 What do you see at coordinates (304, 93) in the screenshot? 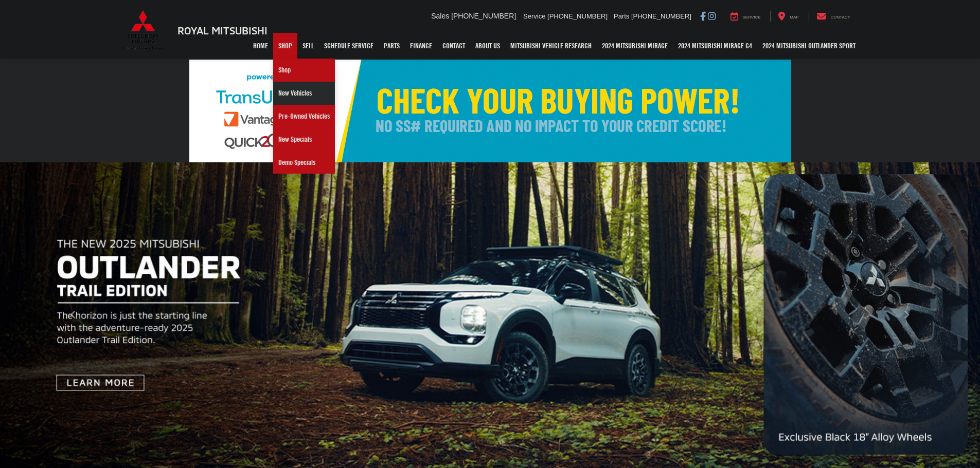
I see `a: New Vehicles` at bounding box center [304, 93].